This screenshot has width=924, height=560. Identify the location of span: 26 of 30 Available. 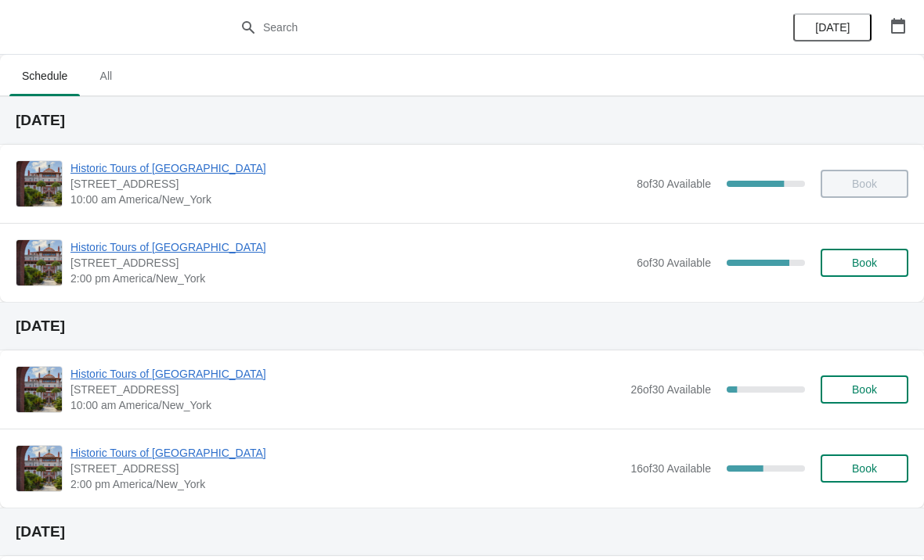
(670, 390).